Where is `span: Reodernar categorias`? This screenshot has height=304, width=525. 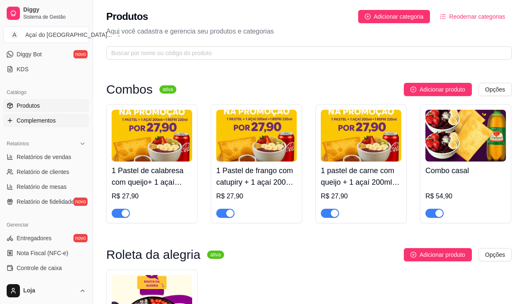
span: Reodernar categorias is located at coordinates (477, 17).